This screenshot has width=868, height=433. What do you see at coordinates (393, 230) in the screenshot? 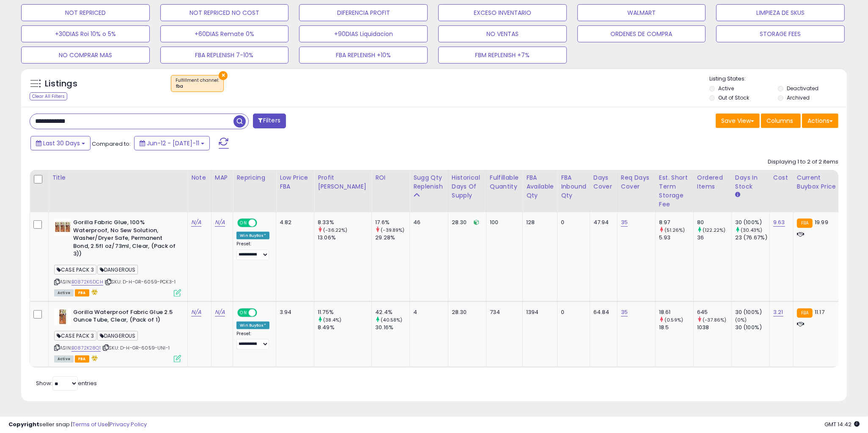
I see `small: (-39.89%)` at bounding box center [393, 230].